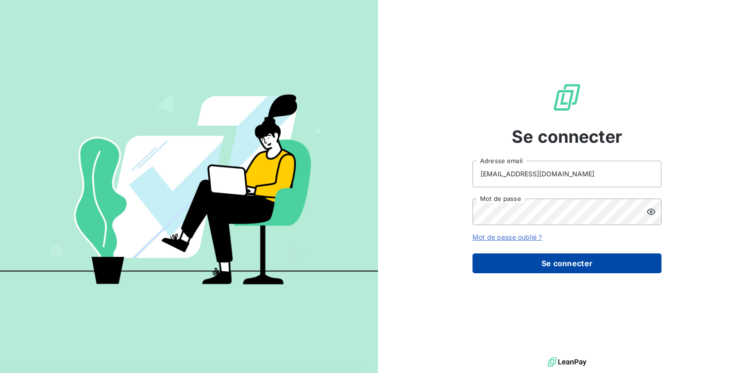 The height and width of the screenshot is (373, 756). What do you see at coordinates (567, 174) in the screenshot?
I see `input: placeholder` at bounding box center [567, 174].